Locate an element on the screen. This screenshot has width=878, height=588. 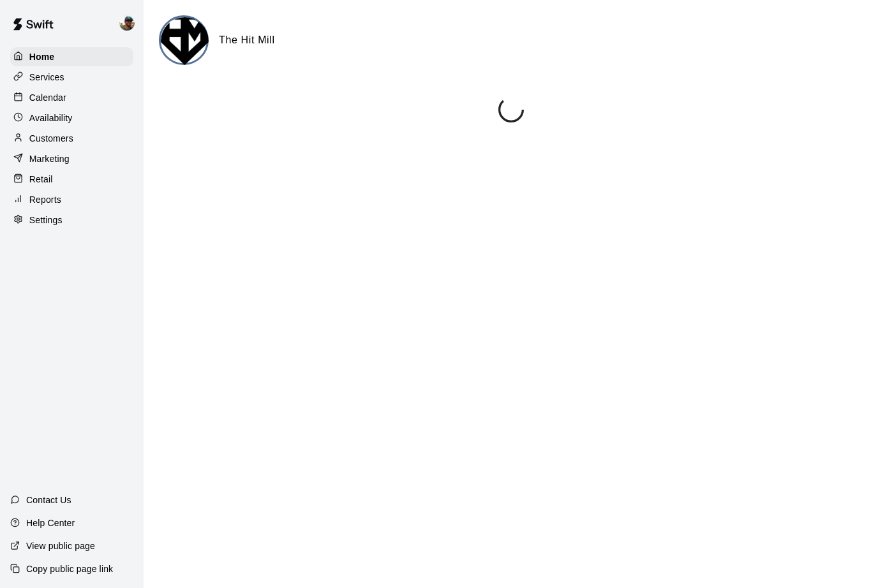
div: Retail is located at coordinates (72, 179).